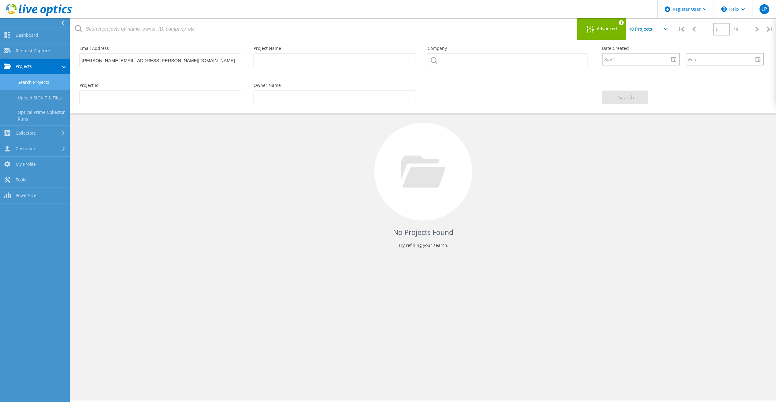 The height and width of the screenshot is (402, 776). What do you see at coordinates (722, 59) in the screenshot?
I see `input: End` at bounding box center [722, 59].